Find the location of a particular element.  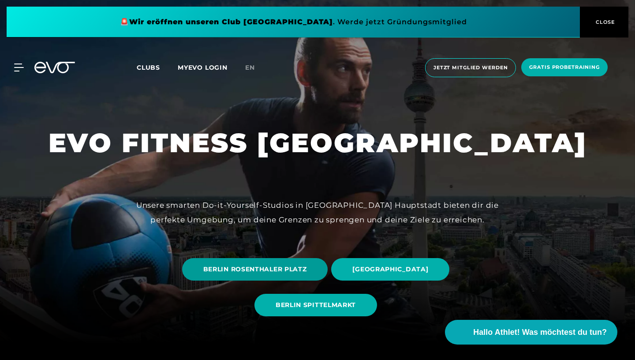

span: Clubs is located at coordinates (148, 67).